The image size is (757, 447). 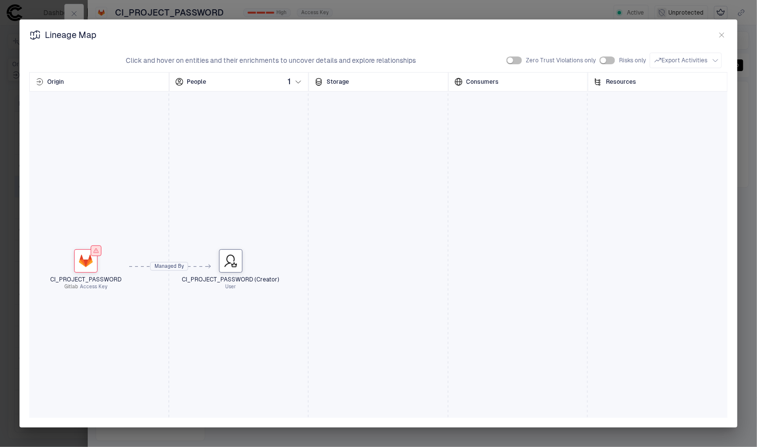 I want to click on span: Resources, so click(x=621, y=82).